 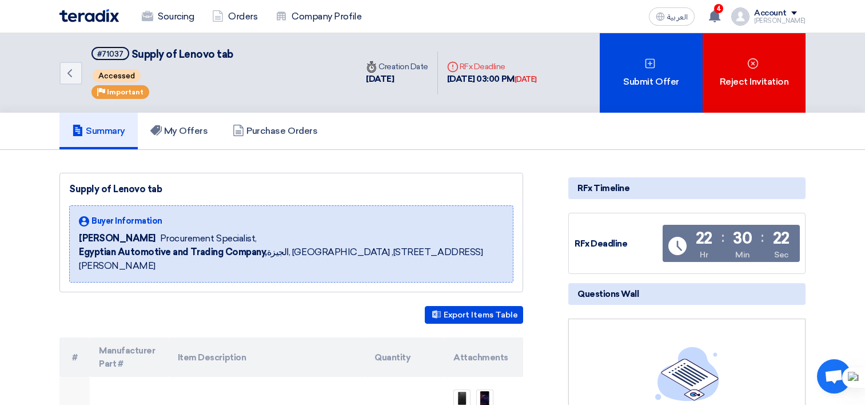 What do you see at coordinates (397, 66) in the screenshot?
I see `div: Creation Date` at bounding box center [397, 66].